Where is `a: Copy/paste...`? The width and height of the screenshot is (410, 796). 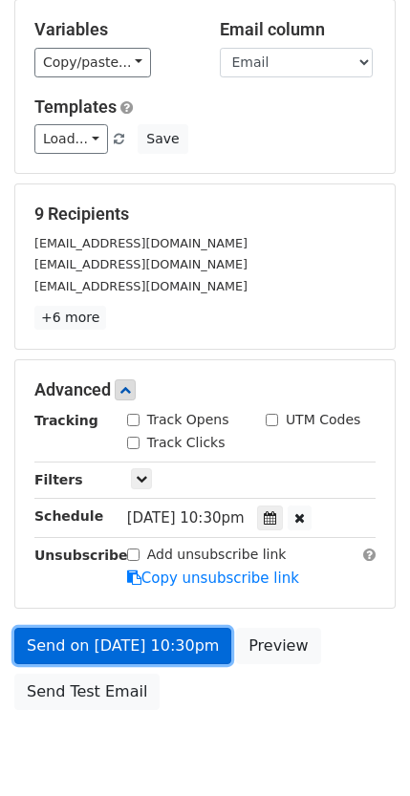 a: Copy/paste... is located at coordinates (93, 62).